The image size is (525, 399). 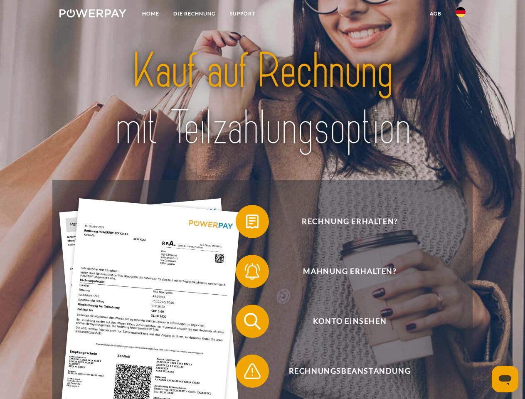 I want to click on img: qb_search.svg, so click(x=252, y=322).